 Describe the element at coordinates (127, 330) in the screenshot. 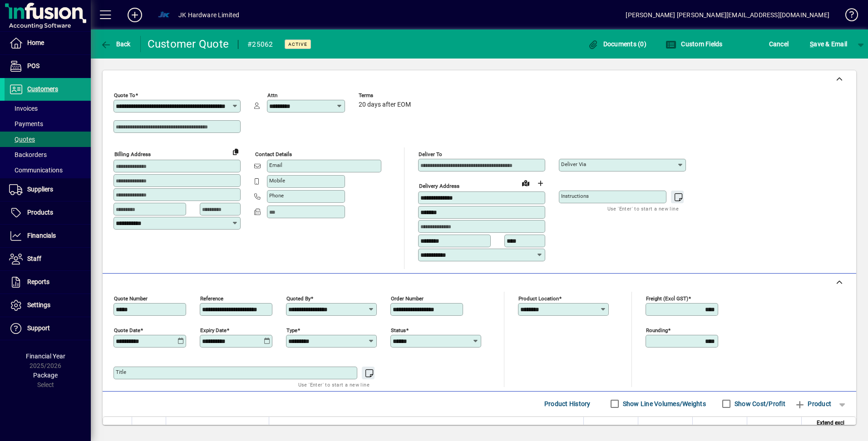

I see `mat-label: Quote date` at that location.